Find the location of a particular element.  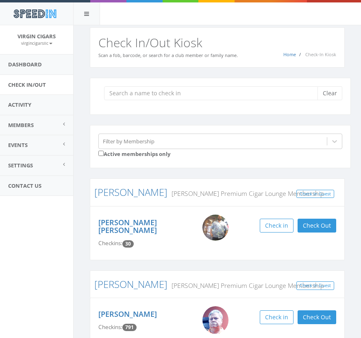

span: Check-In Kiosk is located at coordinates (321, 54).